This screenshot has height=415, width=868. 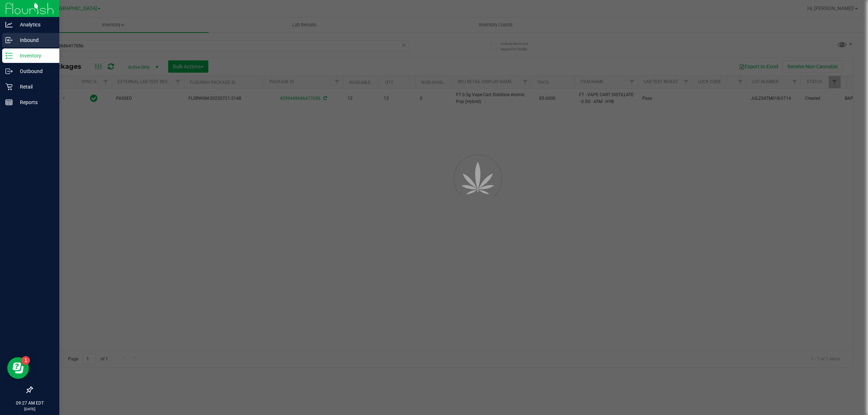 What do you see at coordinates (9, 40) in the screenshot?
I see `inline-svg: Inbound` at bounding box center [9, 40].